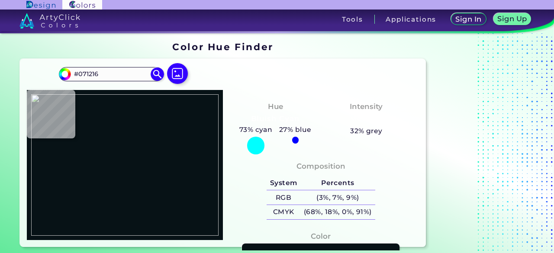 This screenshot has width=554, height=253. Describe the element at coordinates (367, 119) in the screenshot. I see `h3: Medium` at that location.